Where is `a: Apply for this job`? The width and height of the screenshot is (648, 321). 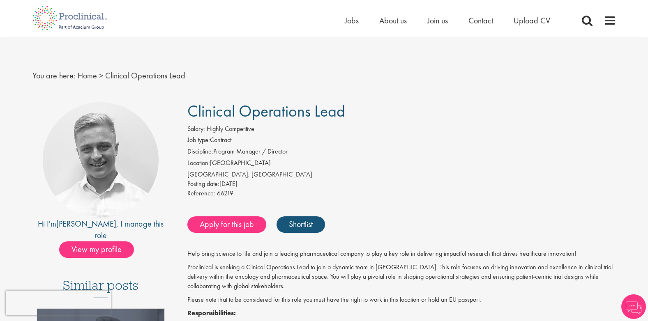 a: Apply for this job is located at coordinates (227, 225).